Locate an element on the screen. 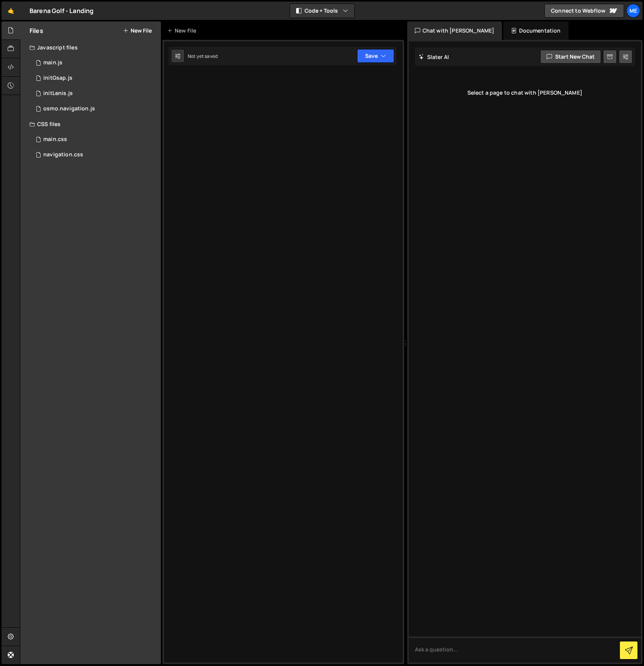  div: initLenis.js is located at coordinates (58, 94).